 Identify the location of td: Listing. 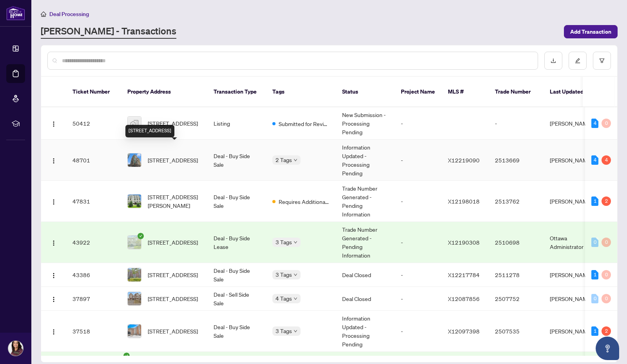
(236, 123).